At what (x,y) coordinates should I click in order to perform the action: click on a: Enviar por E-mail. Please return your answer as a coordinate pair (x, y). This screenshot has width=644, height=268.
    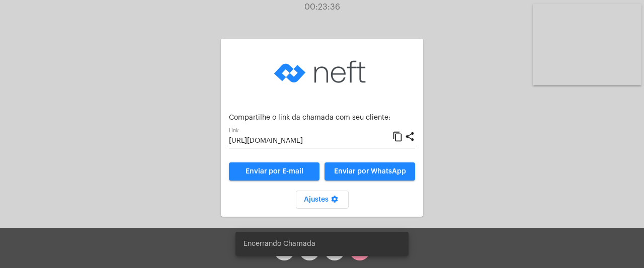
    Looking at the image, I should click on (274, 171).